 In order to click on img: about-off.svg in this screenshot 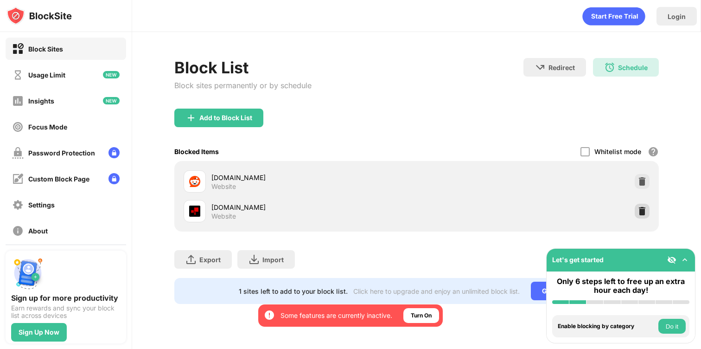, I will do `click(18, 230)`.